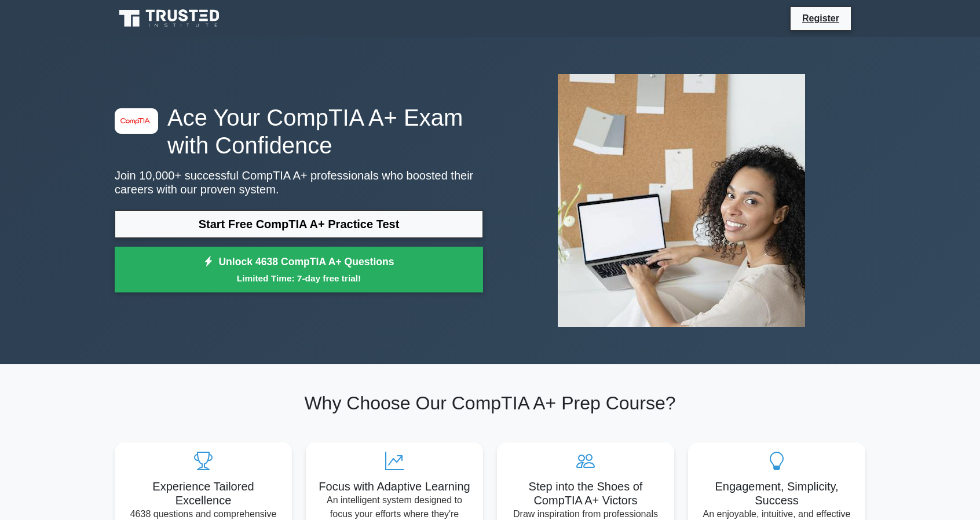 The width and height of the screenshot is (980, 520). I want to click on h5: Step into the Shoes of CompTIA A+ Victors, so click(585, 493).